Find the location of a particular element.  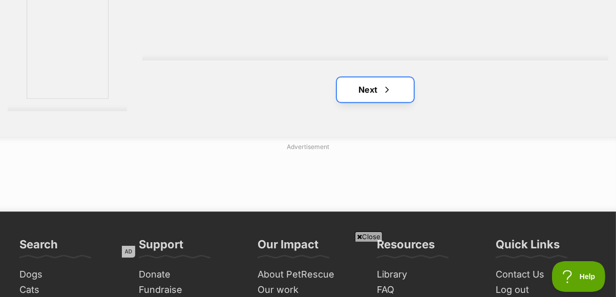

nav: Pagination is located at coordinates (375, 90).